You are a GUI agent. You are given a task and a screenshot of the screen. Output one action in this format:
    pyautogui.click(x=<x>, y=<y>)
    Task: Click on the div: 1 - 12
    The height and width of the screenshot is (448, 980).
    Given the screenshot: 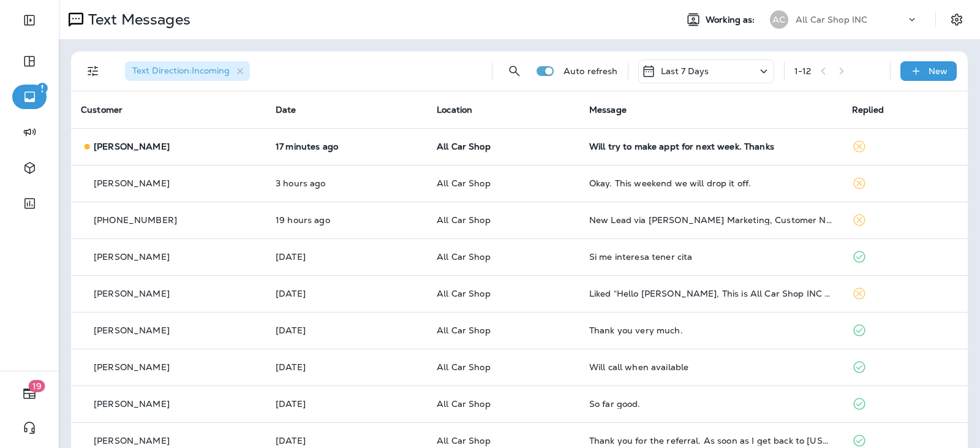 What is the action you would take?
    pyautogui.click(x=804, y=71)
    